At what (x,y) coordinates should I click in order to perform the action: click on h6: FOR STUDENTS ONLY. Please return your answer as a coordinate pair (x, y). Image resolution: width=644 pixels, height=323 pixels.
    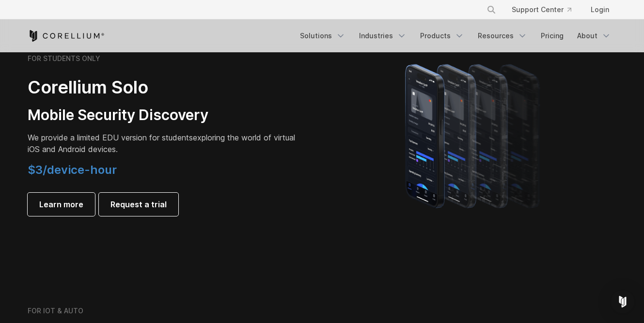
    Looking at the image, I should click on (64, 58).